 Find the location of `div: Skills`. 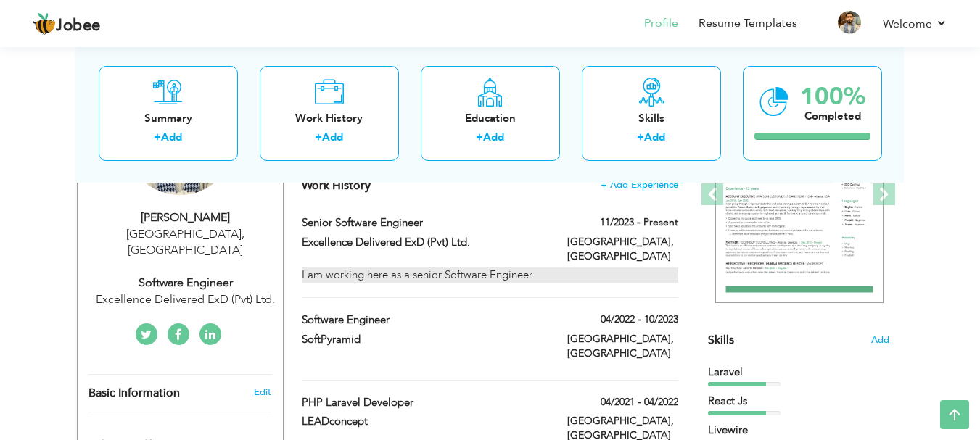

div: Skills is located at coordinates (651, 118).